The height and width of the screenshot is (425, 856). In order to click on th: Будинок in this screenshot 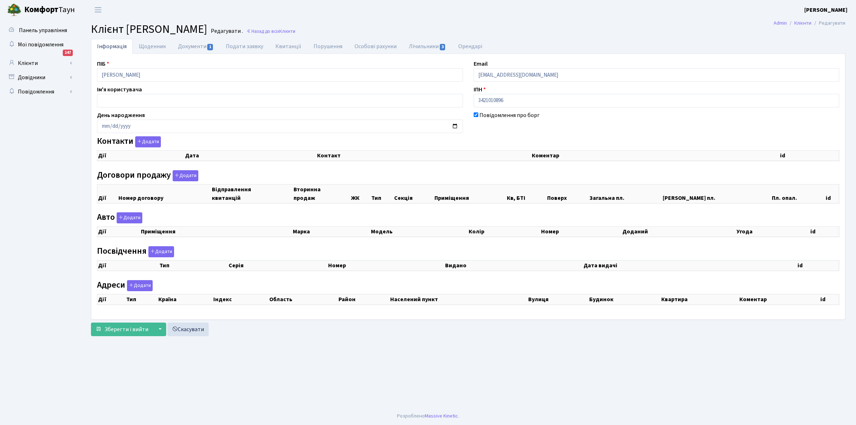, I will do `click(625, 299)`.